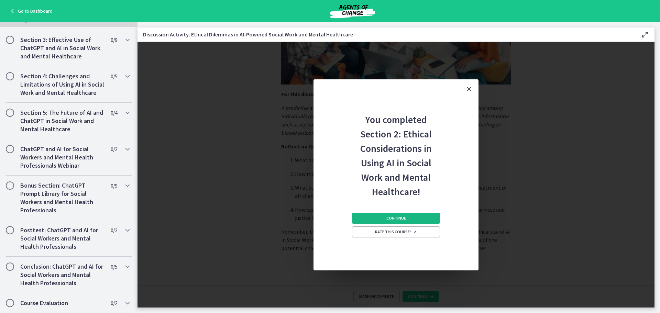  I want to click on h2: ChatGPT and AI for Social Workers and Mental Health Professionals Webinar, so click(62, 158).